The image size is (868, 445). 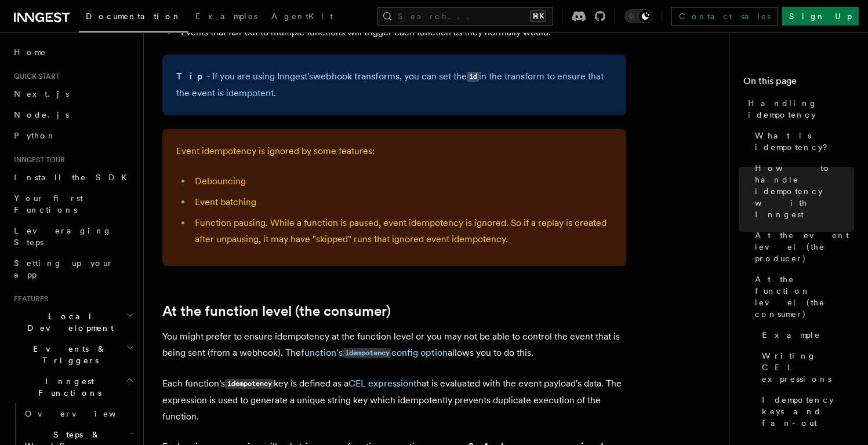 I want to click on p: - If you are using Inngest's , you can set the in the transform to ensure that the event is idemp..., so click(x=394, y=84).